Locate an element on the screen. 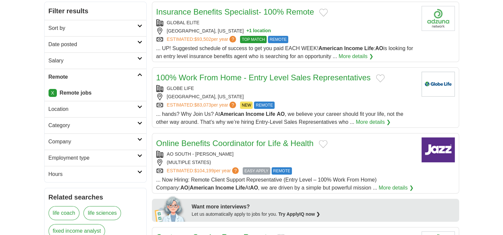 This screenshot has width=503, height=235. img: apply-iq-scientist.png is located at coordinates (170, 209).